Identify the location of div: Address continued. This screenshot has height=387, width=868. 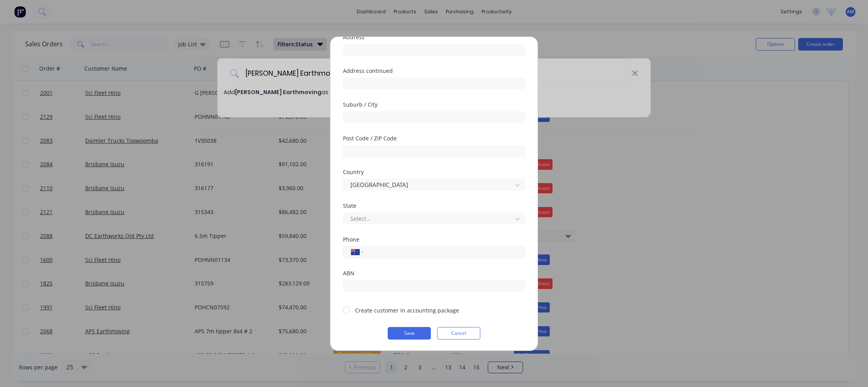
(434, 71).